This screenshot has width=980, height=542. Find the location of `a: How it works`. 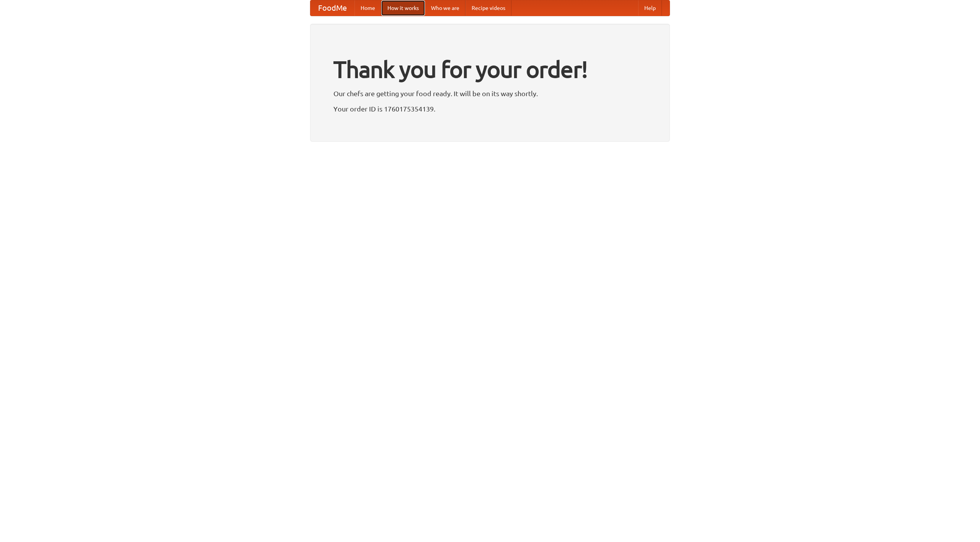

a: How it works is located at coordinates (403, 8).